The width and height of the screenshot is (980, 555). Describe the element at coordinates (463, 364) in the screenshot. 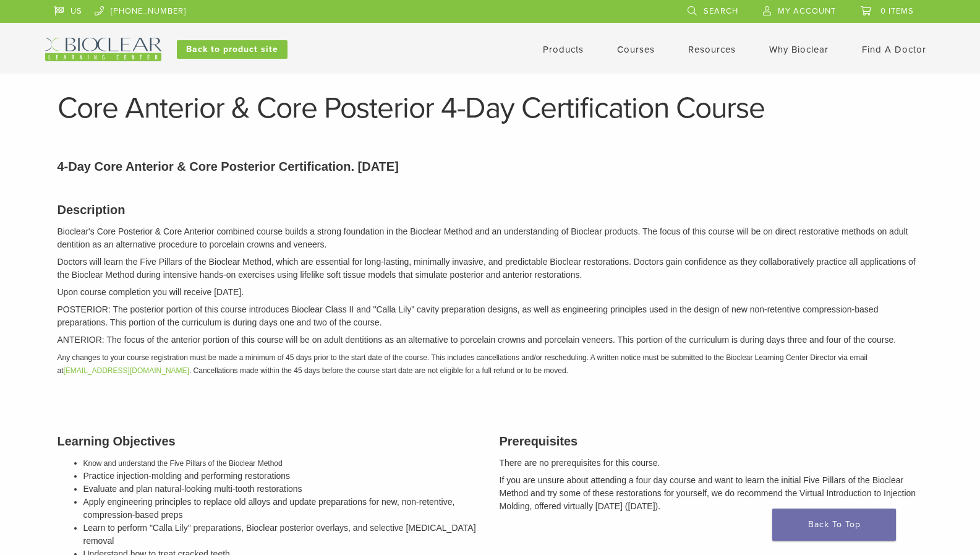

I see `em: Any changes to your course registration must be made a minimum of 45 days prior to the start date...` at that location.